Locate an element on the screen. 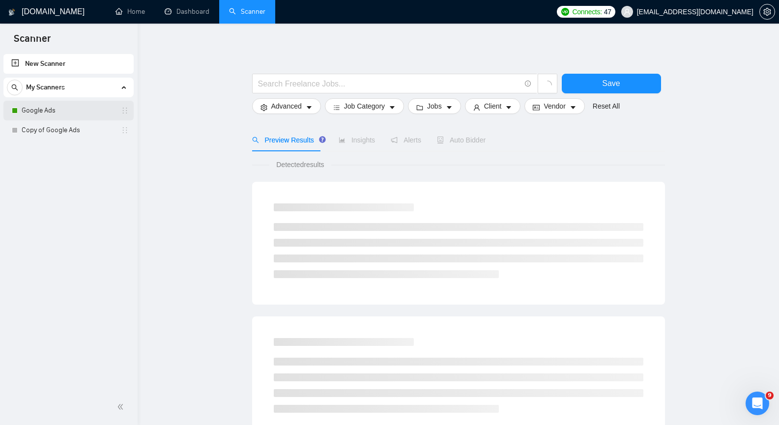  span: My Scanners is located at coordinates (45, 87).